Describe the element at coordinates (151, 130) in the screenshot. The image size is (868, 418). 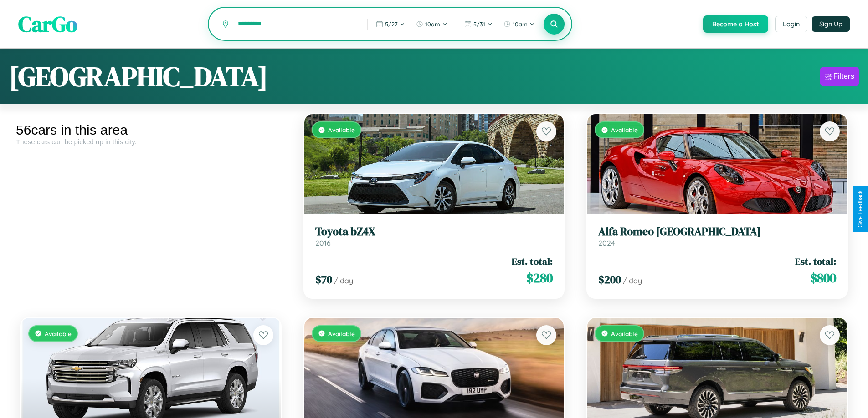
I see `div: 56 cars in this area` at that location.